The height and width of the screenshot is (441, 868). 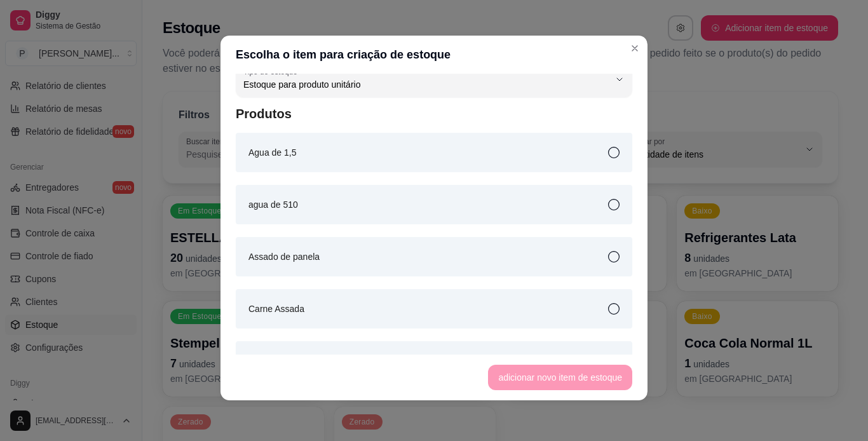 What do you see at coordinates (276, 309) in the screenshot?
I see `article: Carne Assada` at bounding box center [276, 309].